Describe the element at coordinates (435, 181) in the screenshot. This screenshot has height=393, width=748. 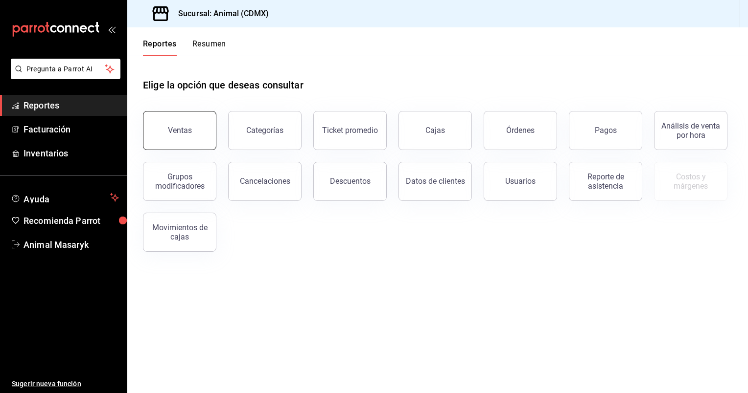
I see `div: Datos de clientes` at that location.